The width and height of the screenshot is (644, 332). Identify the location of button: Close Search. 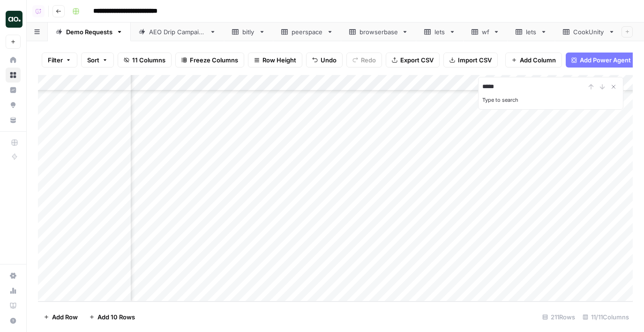
(613, 86).